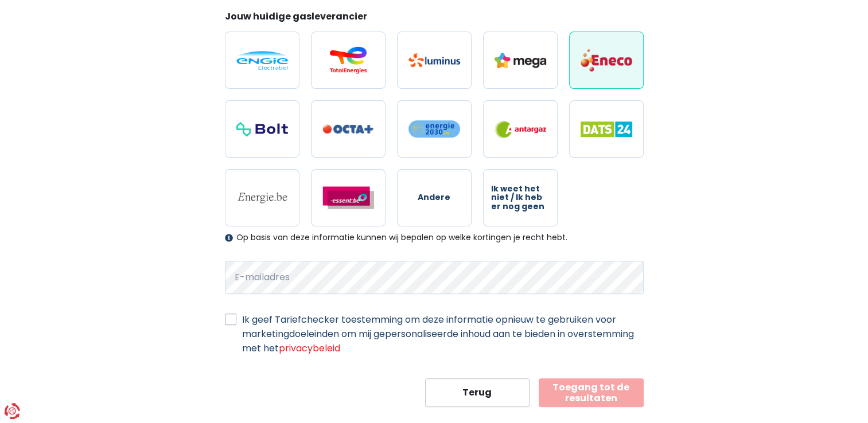 Image resolution: width=868 pixels, height=423 pixels. Describe the element at coordinates (606, 60) in the screenshot. I see `img: Eneco` at that location.